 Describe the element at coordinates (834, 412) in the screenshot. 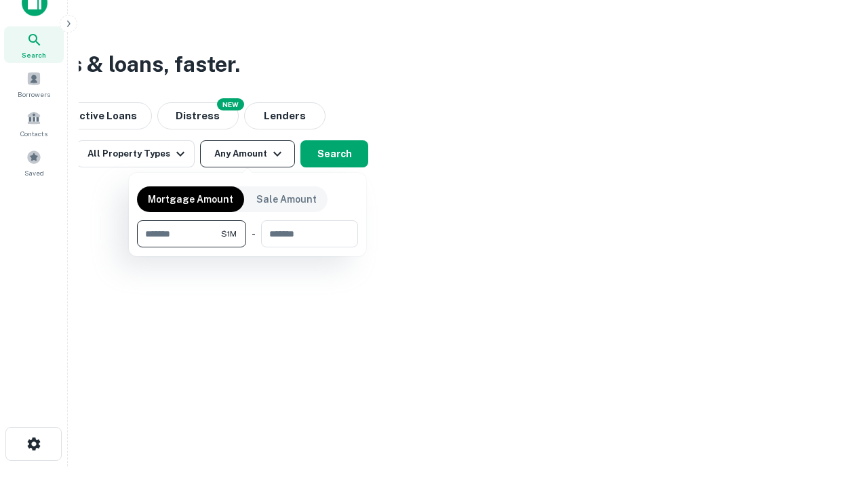

I see `div: Chat Widget` at that location.